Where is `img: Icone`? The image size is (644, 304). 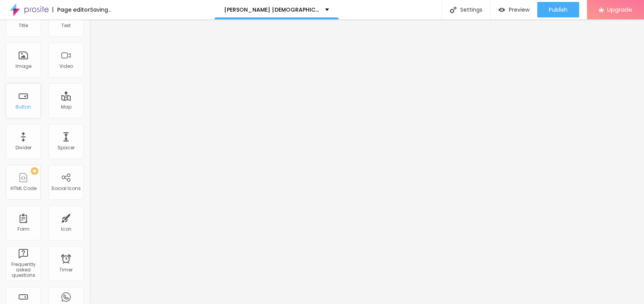 img: Icone is located at coordinates (453, 10).